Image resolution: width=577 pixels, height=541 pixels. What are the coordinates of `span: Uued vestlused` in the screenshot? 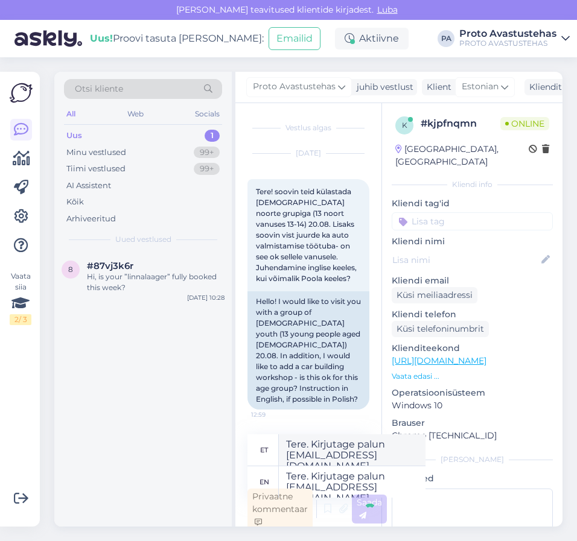 It's located at (143, 240).